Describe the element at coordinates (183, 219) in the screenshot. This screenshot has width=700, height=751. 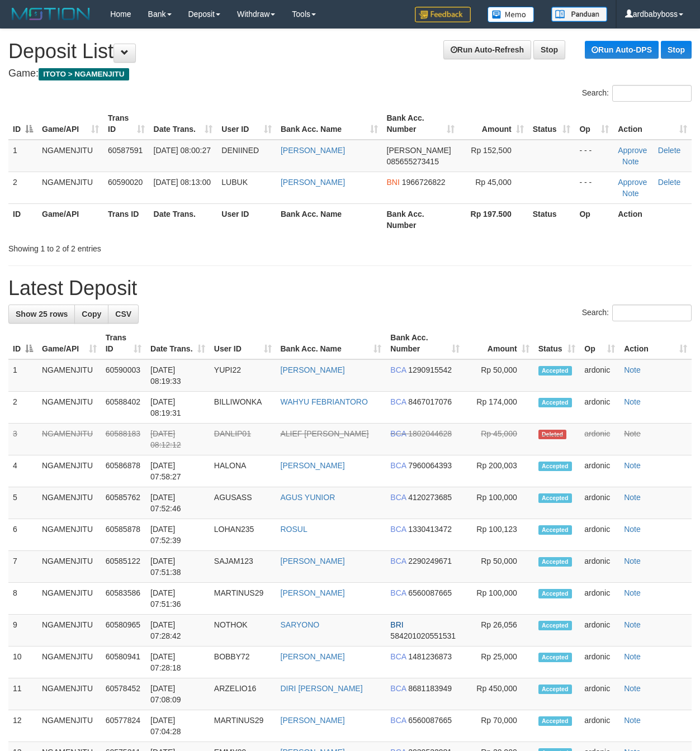
I see `th: Date Trans.` at that location.